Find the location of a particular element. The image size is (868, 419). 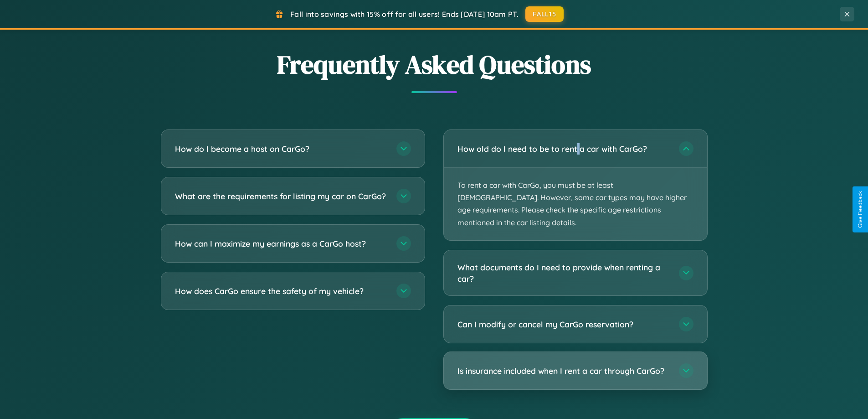

h3: How old do I need to be to rent a car with CarGo? is located at coordinates (563, 149).